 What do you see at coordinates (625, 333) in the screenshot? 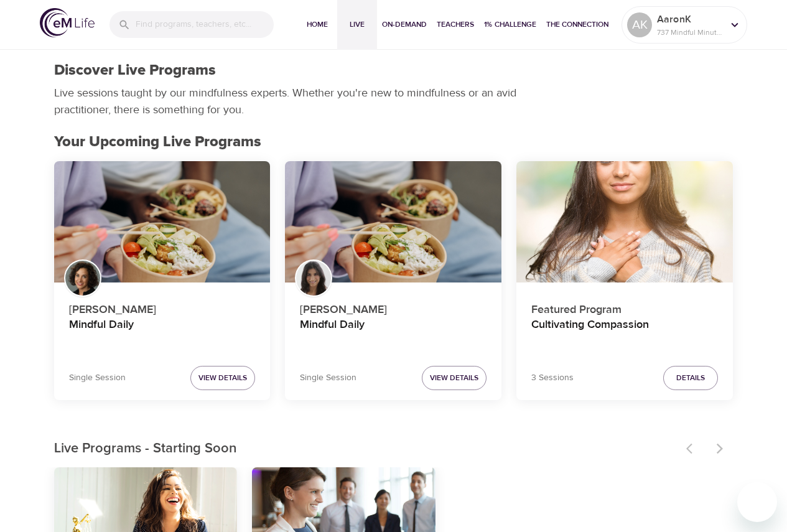
I see `h4: Cultivating Compassion` at bounding box center [625, 333].